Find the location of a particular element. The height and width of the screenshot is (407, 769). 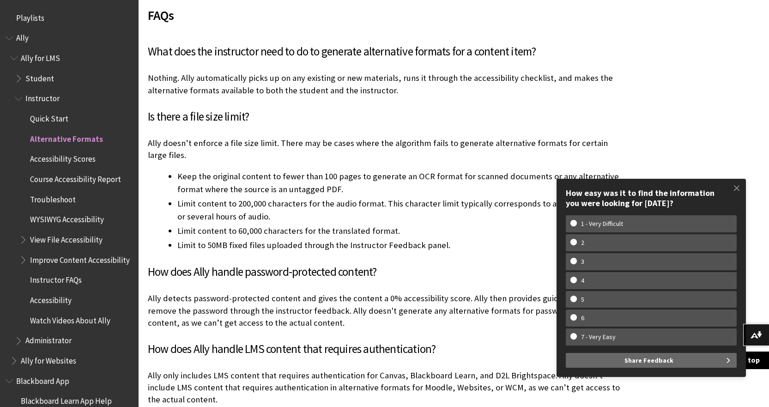

span: Administrator is located at coordinates (48, 339).